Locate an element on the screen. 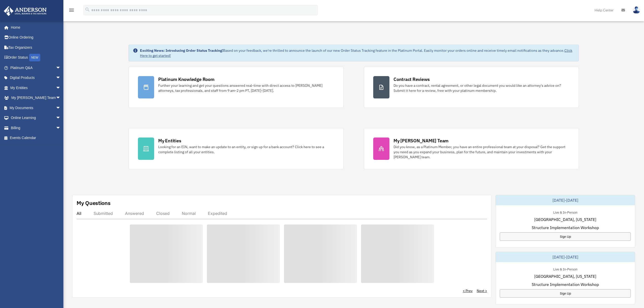  a: My Entitiesarrow_drop_down is located at coordinates (36, 88).